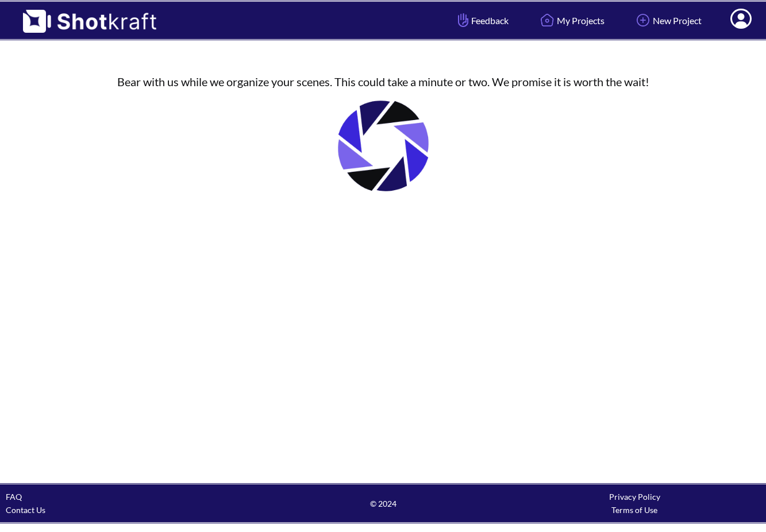  I want to click on img: Hand Icon, so click(463, 20).